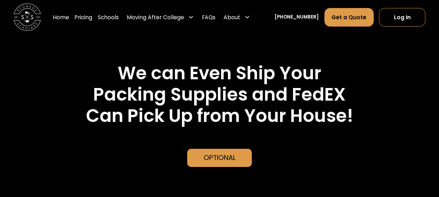 This screenshot has height=197, width=439. What do you see at coordinates (27, 17) in the screenshot?
I see `img: Storage Scholars main logo` at bounding box center [27, 17].